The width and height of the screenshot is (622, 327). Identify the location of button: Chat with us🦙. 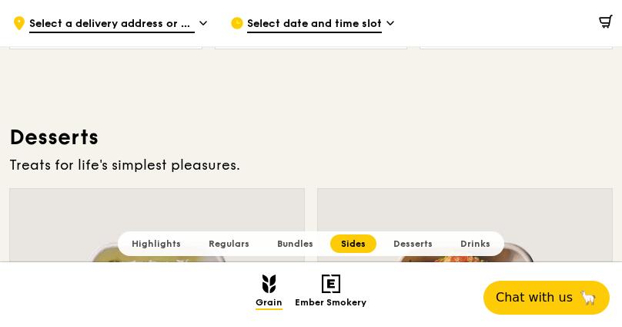
(547, 297).